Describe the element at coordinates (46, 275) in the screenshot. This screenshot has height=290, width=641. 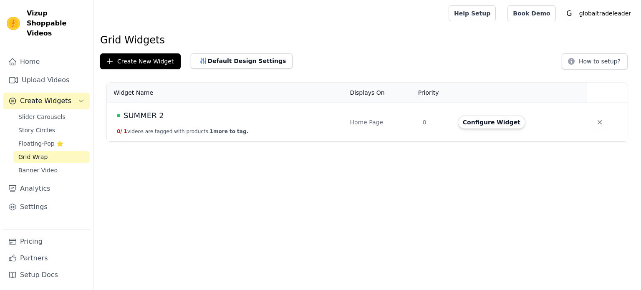
I see `a: Setup Docs` at that location.